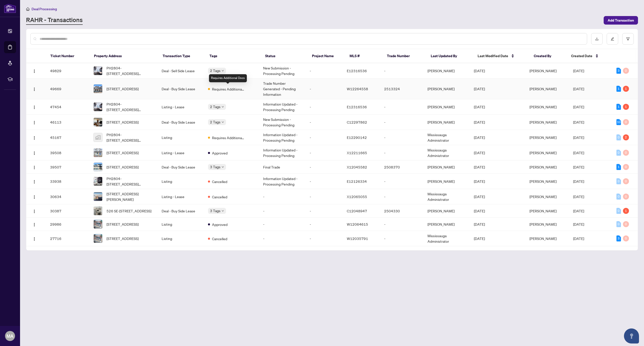 The image size is (644, 346). What do you see at coordinates (68, 238) in the screenshot?
I see `td: 27716` at bounding box center [68, 238].